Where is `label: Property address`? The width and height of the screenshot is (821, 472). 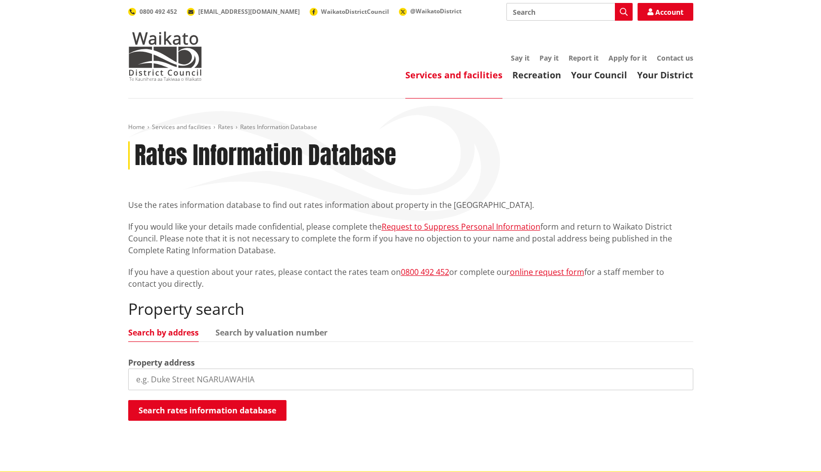
label: Property address is located at coordinates (161, 363).